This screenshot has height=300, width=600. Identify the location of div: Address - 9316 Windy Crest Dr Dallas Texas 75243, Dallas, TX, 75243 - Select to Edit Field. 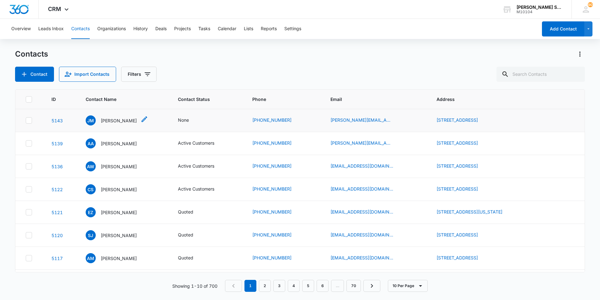
(475, 212).